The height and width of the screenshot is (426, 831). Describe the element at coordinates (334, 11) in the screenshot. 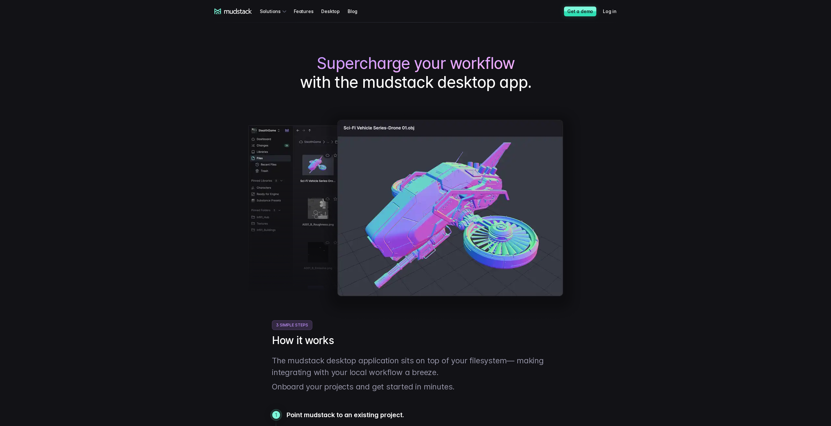

I see `a: Desktop` at that location.